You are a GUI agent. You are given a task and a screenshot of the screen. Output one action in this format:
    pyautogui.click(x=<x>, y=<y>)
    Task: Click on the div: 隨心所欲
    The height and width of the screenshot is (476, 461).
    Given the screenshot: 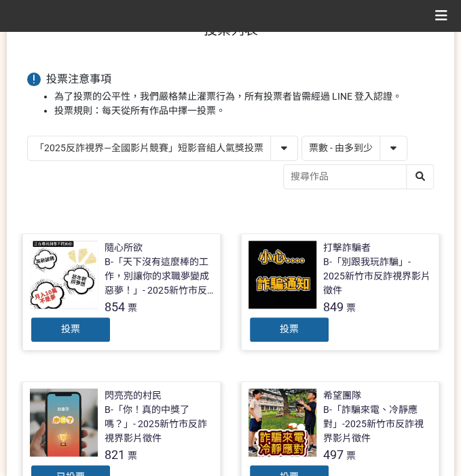 What is the action you would take?
    pyautogui.click(x=123, y=247)
    